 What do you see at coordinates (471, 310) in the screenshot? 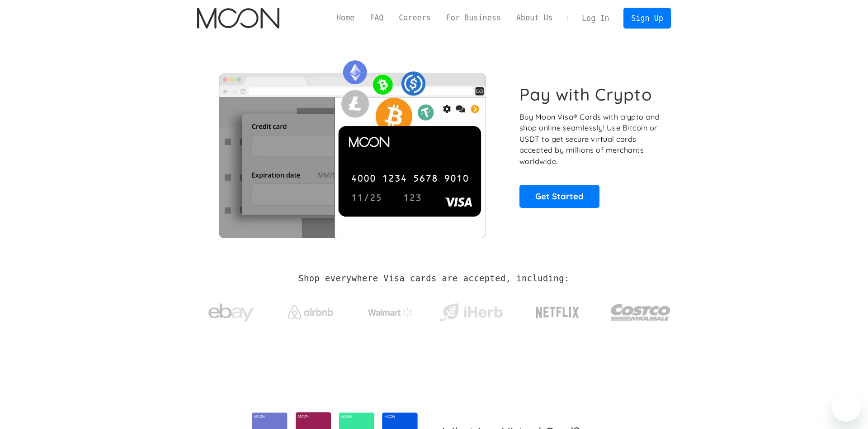
I see `a: iHerb` at bounding box center [471, 310].